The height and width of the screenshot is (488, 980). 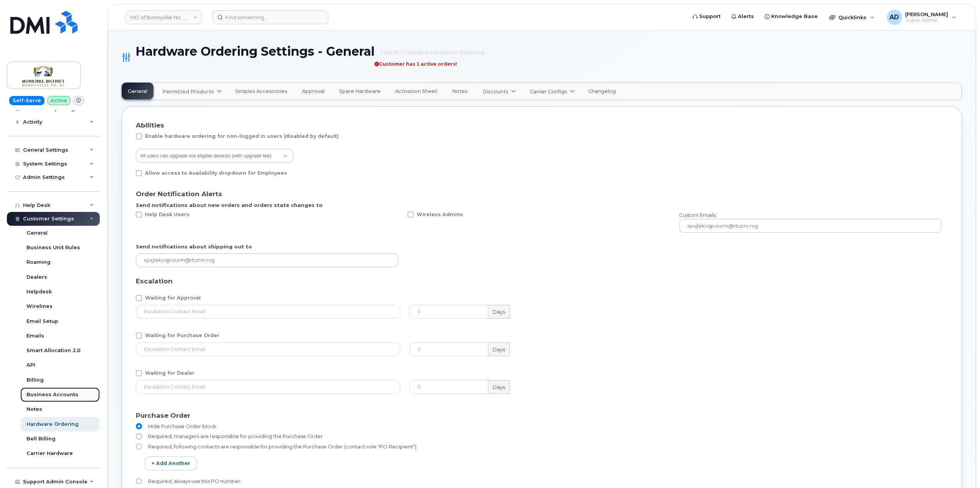 What do you see at coordinates (439, 214) in the screenshot?
I see `span: Wireless Admins` at bounding box center [439, 214].